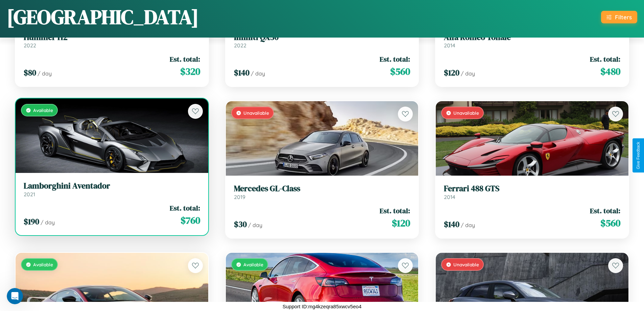  I want to click on a: Alfa Romeo Tonale2014, so click(532, 41).